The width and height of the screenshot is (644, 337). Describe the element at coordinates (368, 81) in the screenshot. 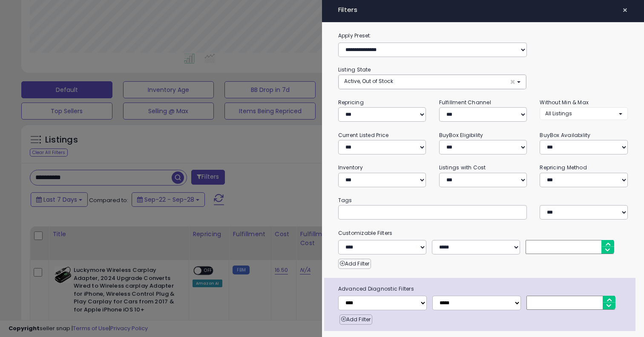

I see `span: Active, Out of Stock` at that location.